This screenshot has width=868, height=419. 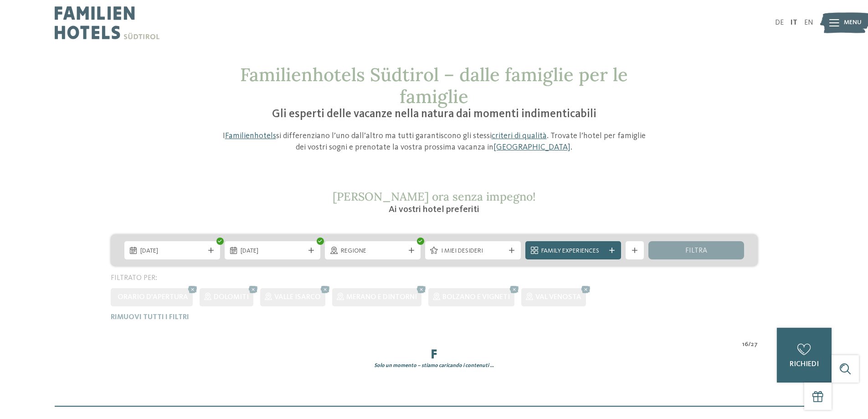 What do you see at coordinates (853, 23) in the screenshot?
I see `span: Menu` at bounding box center [853, 23].